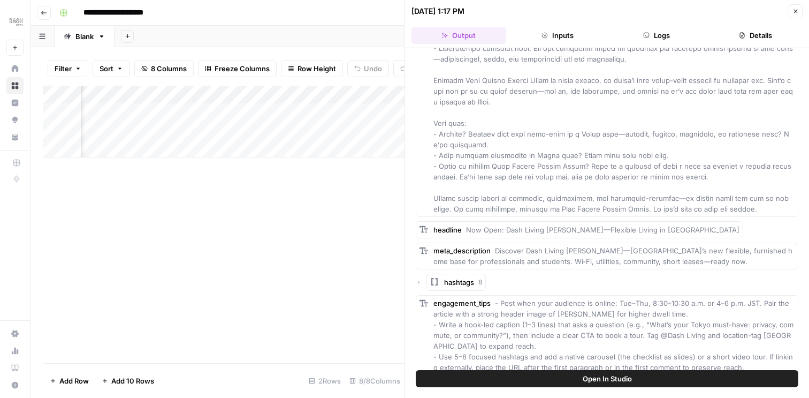  Describe the element at coordinates (242, 68) in the screenshot. I see `span: Freeze Columns` at that location.